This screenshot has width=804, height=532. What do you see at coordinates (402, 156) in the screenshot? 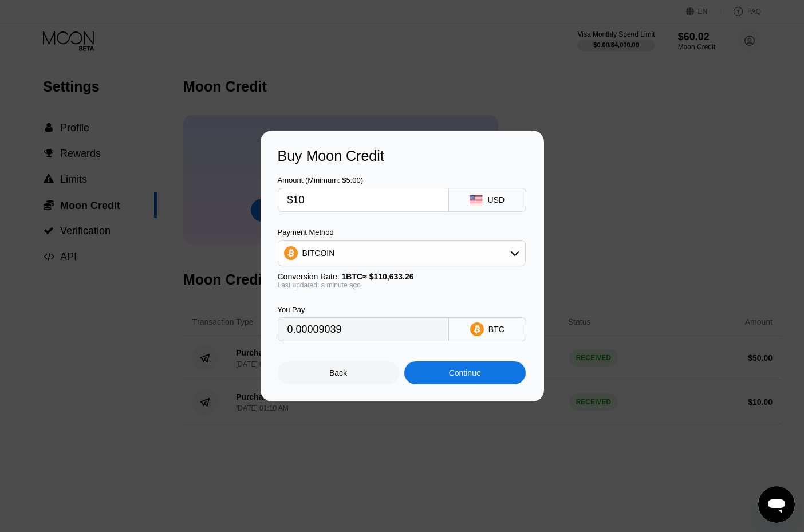
I see `div: Buy Moon Credit` at bounding box center [402, 156].